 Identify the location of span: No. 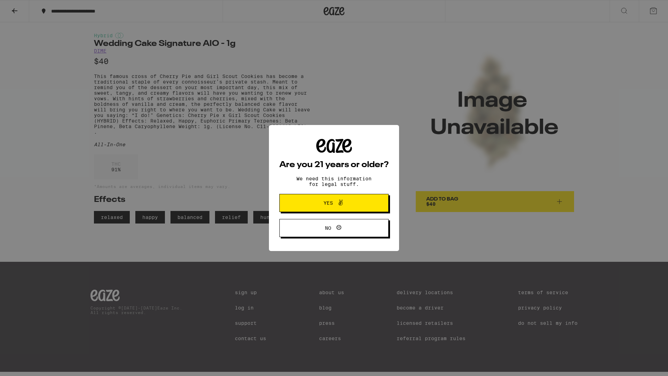
(328, 228).